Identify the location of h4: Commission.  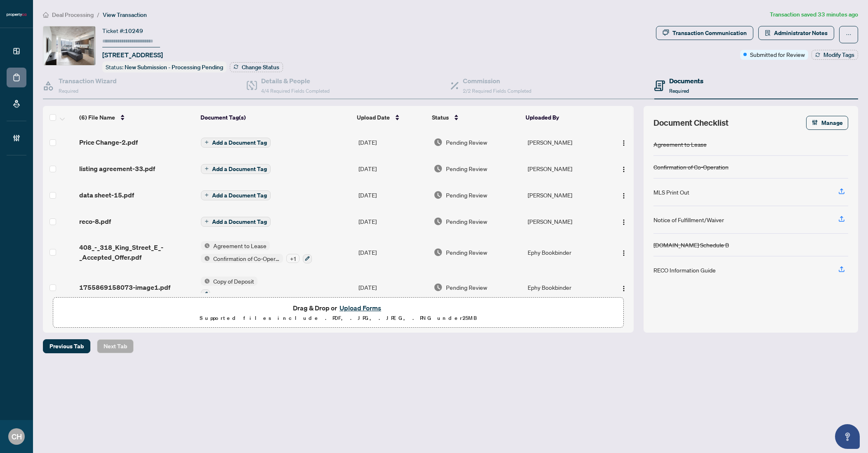
(497, 81).